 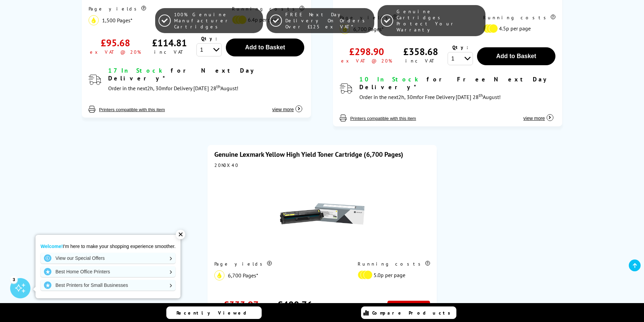 I want to click on span: for Free Next Day Delivery*, so click(x=455, y=83).